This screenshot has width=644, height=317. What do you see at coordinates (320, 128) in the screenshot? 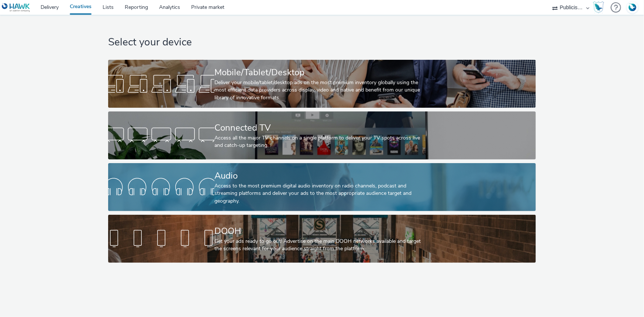
I see `div: Connected TV` at bounding box center [320, 128].